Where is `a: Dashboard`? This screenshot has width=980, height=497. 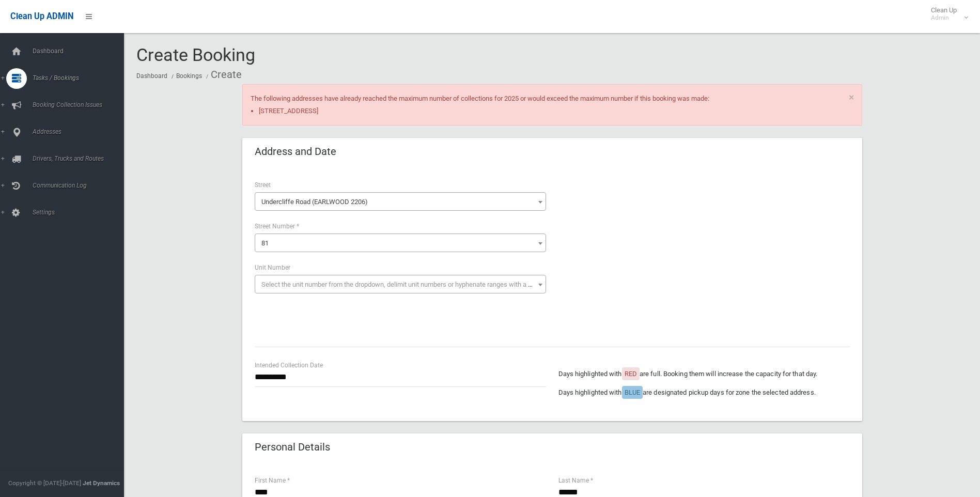 a: Dashboard is located at coordinates (152, 76).